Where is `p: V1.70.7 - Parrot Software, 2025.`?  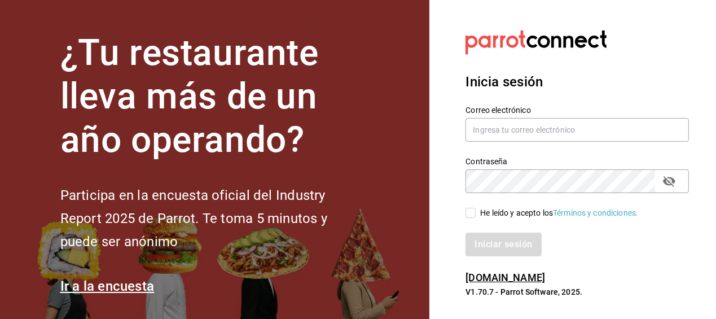 p: V1.70.7 - Parrot Software, 2025. is located at coordinates (578, 292).